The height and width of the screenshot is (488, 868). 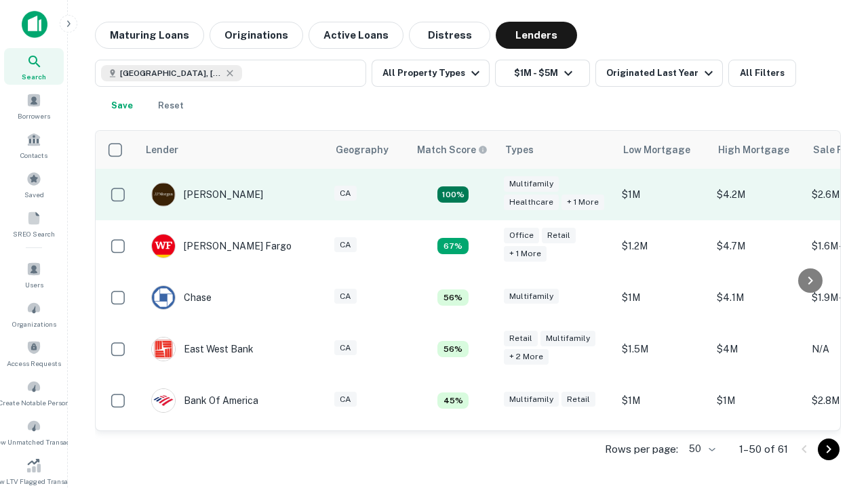 What do you see at coordinates (34, 145) in the screenshot?
I see `a: Contacts` at bounding box center [34, 145].